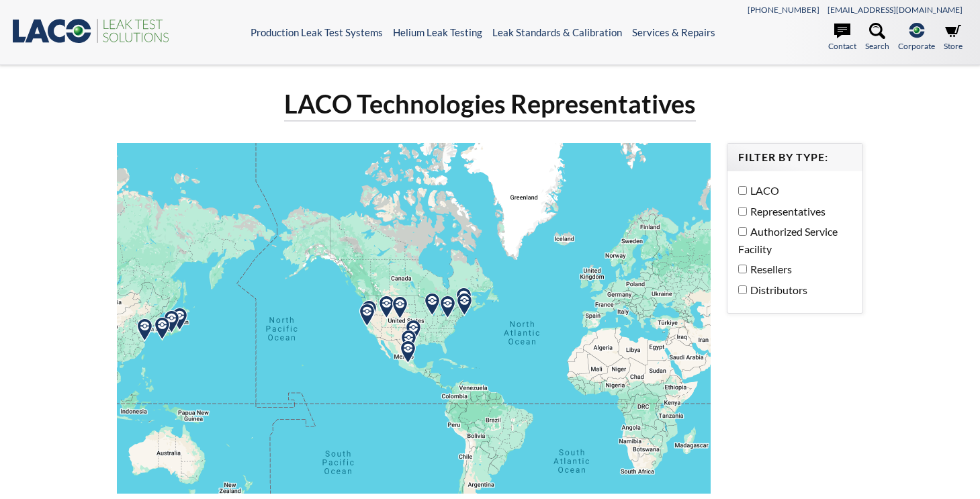  Describe the element at coordinates (490, 104) in the screenshot. I see `h1: LACO Technologies Representatives` at that location.